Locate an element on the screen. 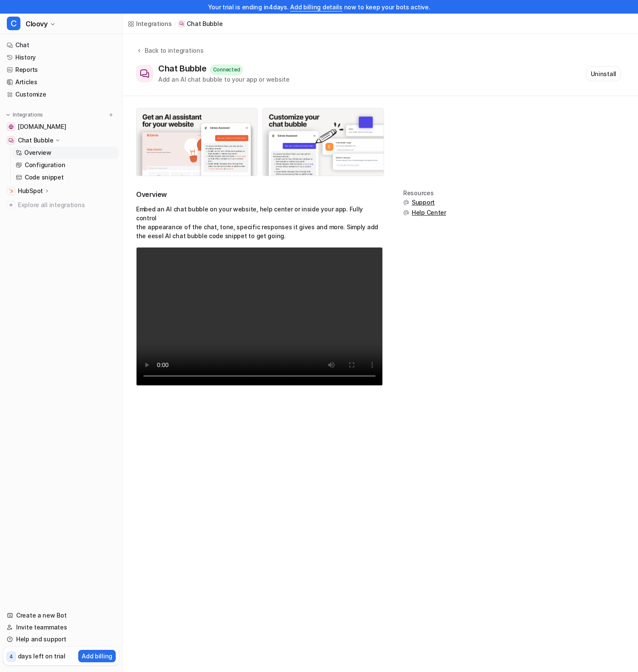  button: Help Center is located at coordinates (425, 213).